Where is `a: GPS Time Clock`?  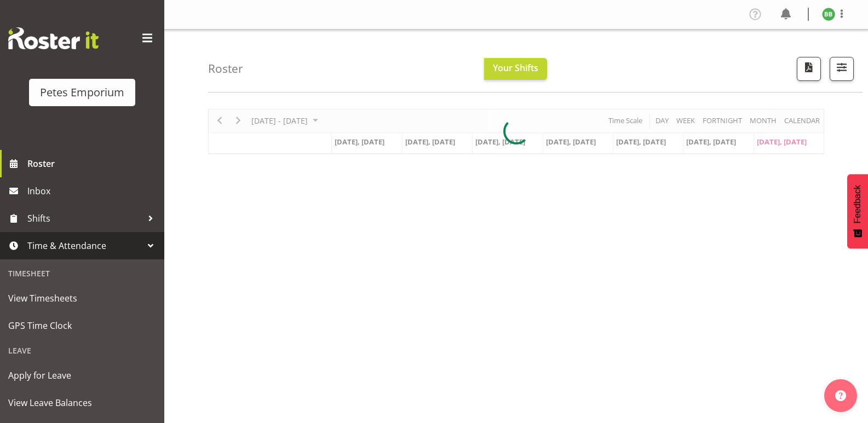 a: GPS Time Clock is located at coordinates (82, 326).